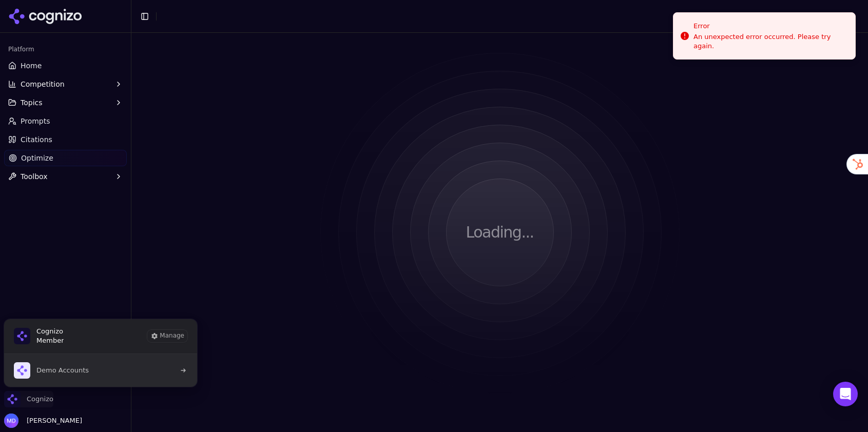  I want to click on div: Error, so click(770, 26).